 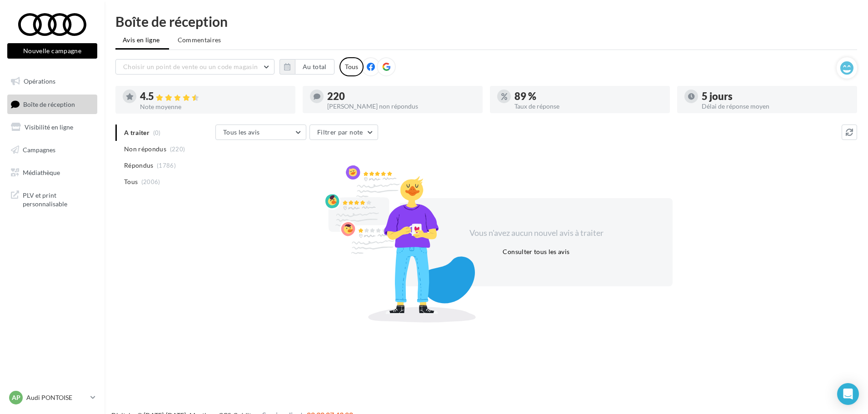 I want to click on div: 220, so click(x=401, y=96).